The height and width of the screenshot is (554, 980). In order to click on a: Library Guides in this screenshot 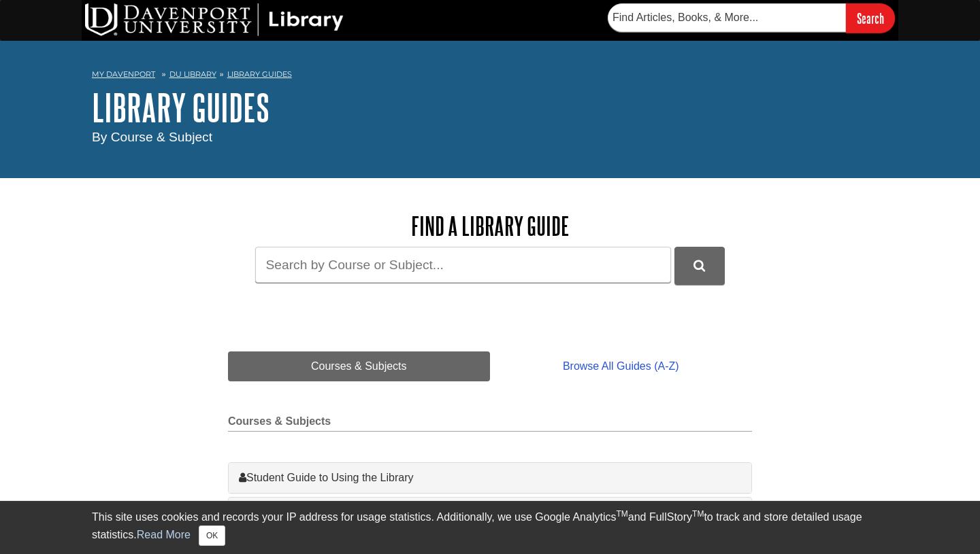, I will do `click(260, 74)`.